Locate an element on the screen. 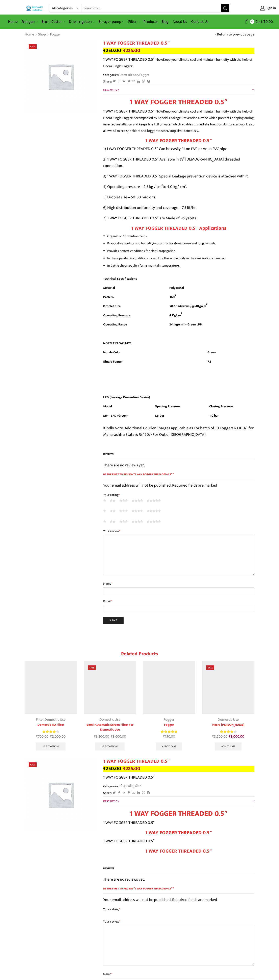  p: 4) Operating pressure – 2.5 kg / cm to 4.0 kg/ cm . is located at coordinates (179, 187).